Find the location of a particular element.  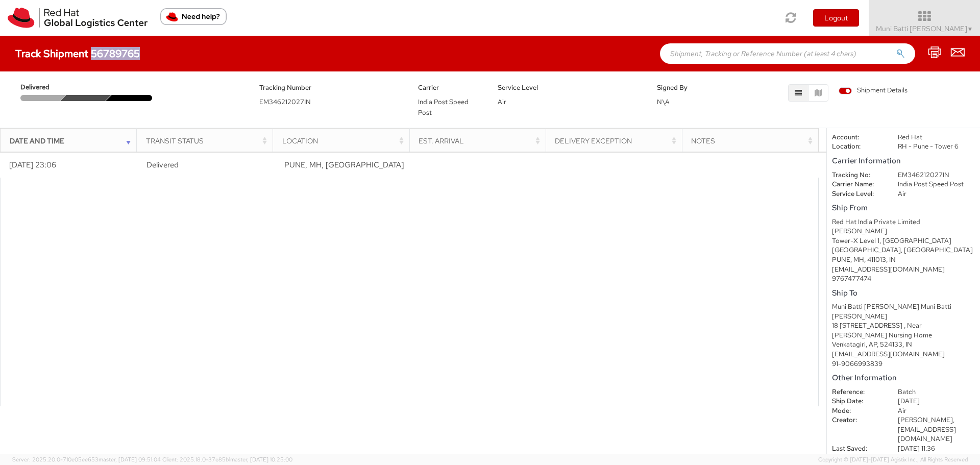

label: Shipment Details is located at coordinates (873, 91).